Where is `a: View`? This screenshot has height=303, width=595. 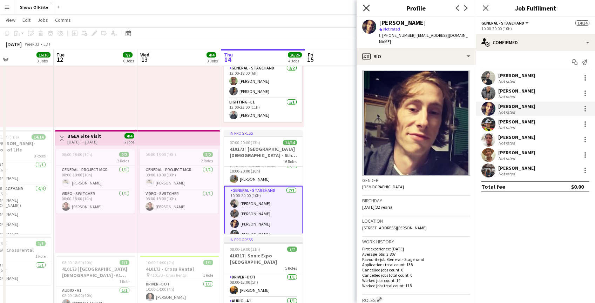
a: View is located at coordinates (11, 20).